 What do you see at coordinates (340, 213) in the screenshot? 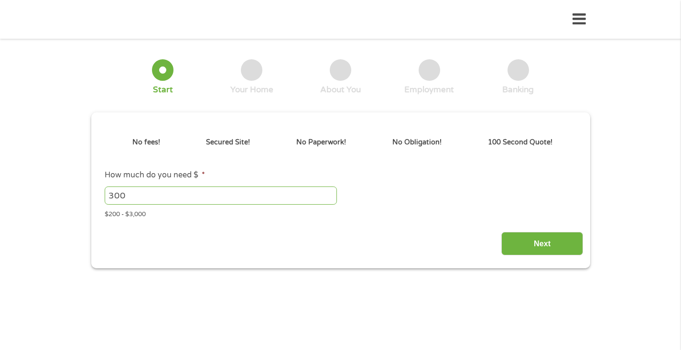
I see `div: $200 - $3,000` at bounding box center [340, 213].